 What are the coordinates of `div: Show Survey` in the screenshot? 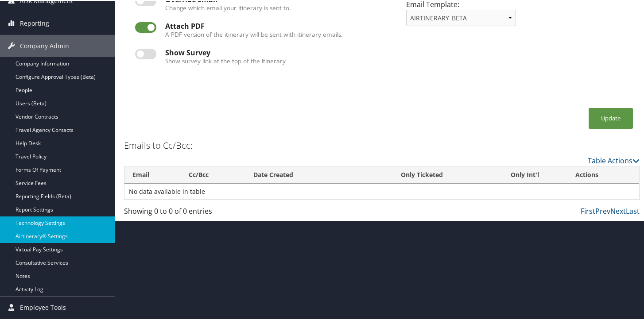 It's located at (267, 52).